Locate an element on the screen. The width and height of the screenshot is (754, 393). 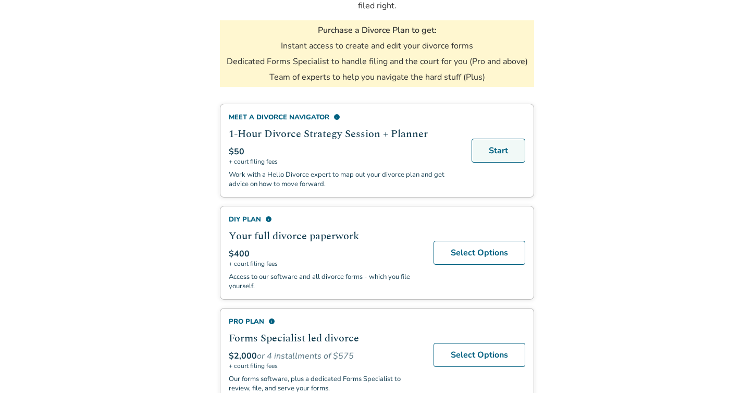
p: Our forms software, plus a dedicated Forms Specialist to review, file, and serve your forms. is located at coordinates (325, 384).